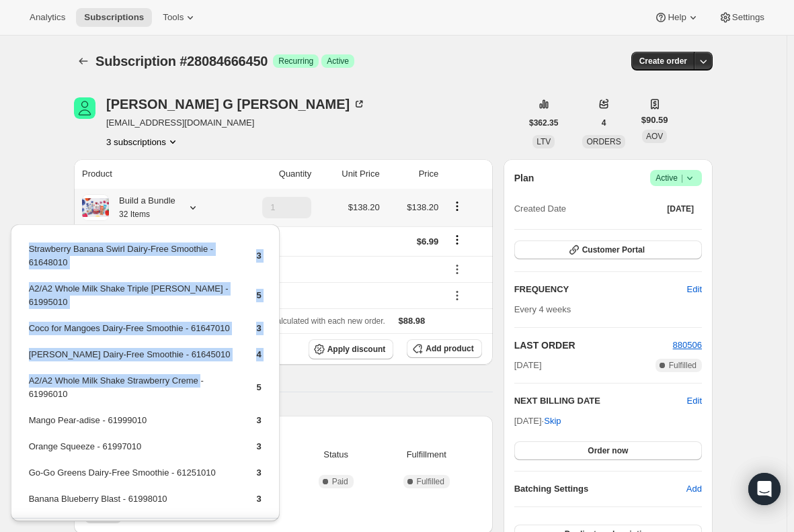 The height and width of the screenshot is (532, 794). I want to click on th: Product, so click(152, 174).